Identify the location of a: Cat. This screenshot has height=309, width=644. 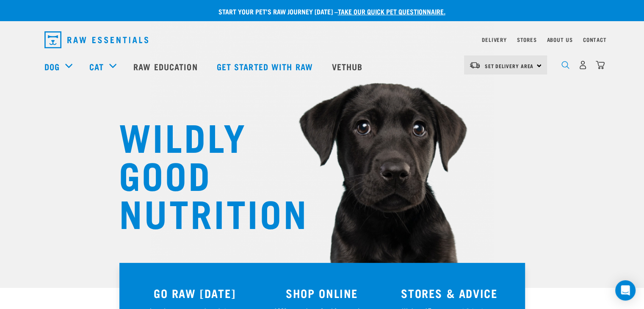
(97, 67).